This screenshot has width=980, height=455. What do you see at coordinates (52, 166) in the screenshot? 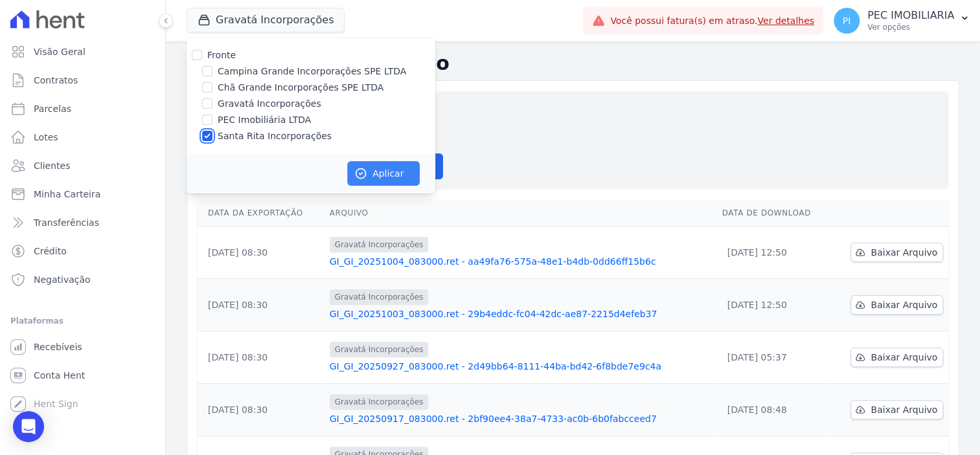
I see `span: Clientes` at bounding box center [52, 166].